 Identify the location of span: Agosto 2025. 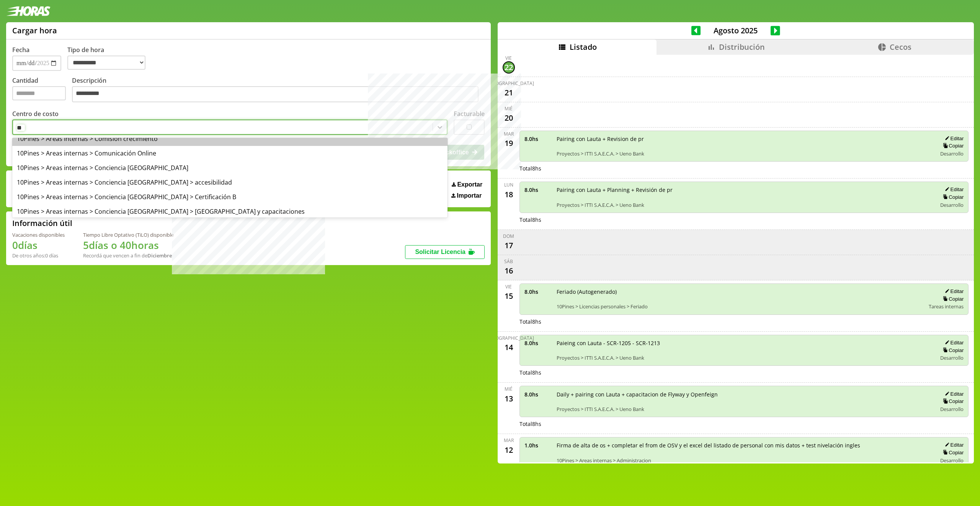
(735, 30).